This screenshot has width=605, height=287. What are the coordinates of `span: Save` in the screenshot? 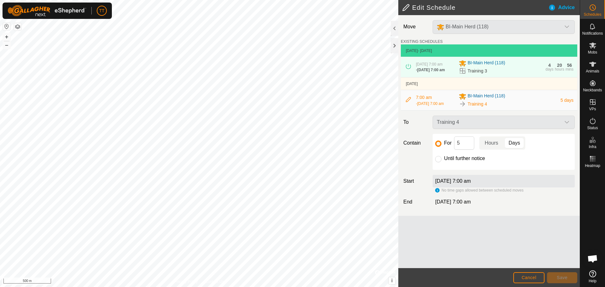 It's located at (562, 277).